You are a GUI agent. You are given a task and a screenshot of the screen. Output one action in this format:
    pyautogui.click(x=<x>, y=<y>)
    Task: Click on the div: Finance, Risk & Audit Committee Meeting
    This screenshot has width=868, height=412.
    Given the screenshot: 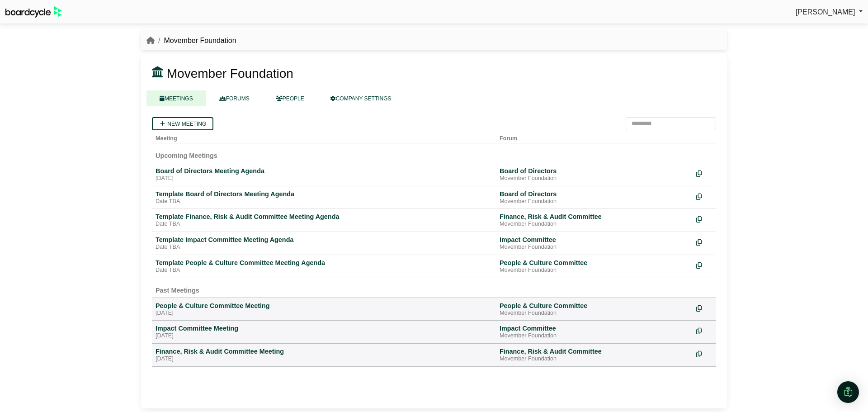 What is the action you would take?
    pyautogui.click(x=324, y=351)
    